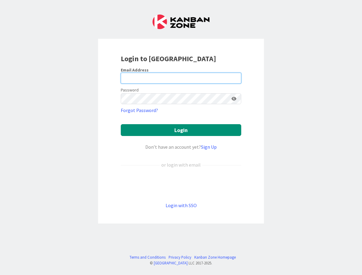  What do you see at coordinates (181, 147) in the screenshot?
I see `div: Don’t have an account yet?` at bounding box center [181, 147].